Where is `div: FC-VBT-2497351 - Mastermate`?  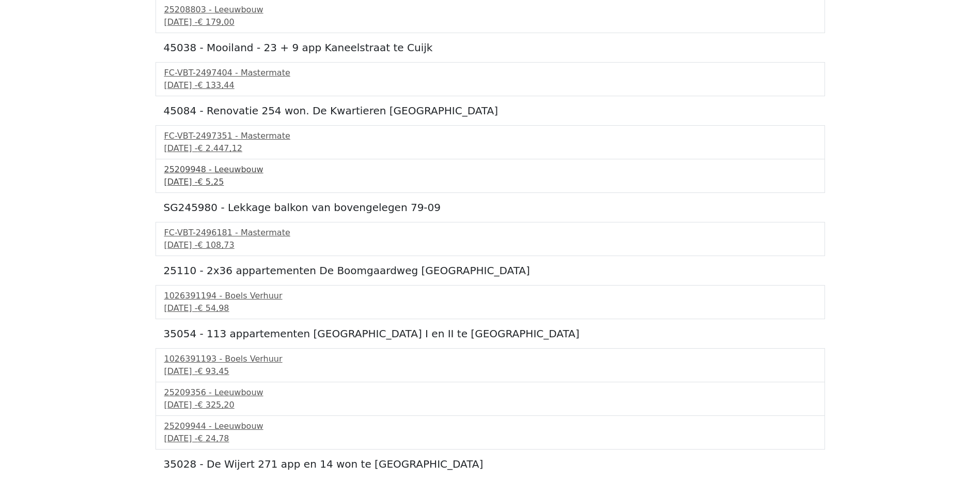 div: FC-VBT-2497351 - Mastermate is located at coordinates (490, 136).